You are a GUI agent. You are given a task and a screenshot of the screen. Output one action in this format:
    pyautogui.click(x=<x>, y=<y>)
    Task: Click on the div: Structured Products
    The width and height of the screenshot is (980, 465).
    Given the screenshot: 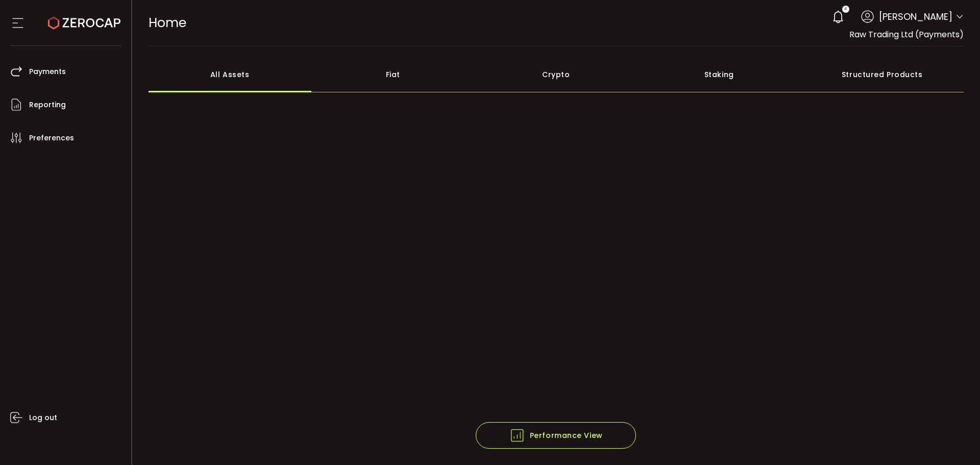 What is the action you would take?
    pyautogui.click(x=882, y=75)
    